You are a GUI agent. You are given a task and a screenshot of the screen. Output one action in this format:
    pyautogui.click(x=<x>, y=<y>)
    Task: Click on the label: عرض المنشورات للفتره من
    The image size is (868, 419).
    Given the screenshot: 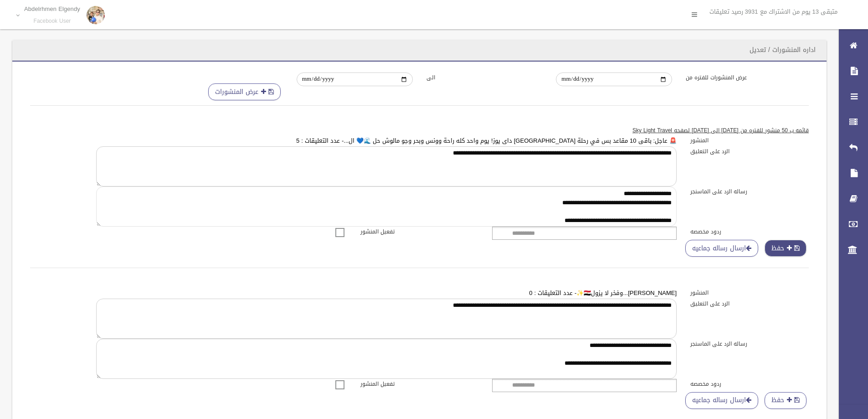 What is the action you would take?
    pyautogui.click(x=744, y=77)
    